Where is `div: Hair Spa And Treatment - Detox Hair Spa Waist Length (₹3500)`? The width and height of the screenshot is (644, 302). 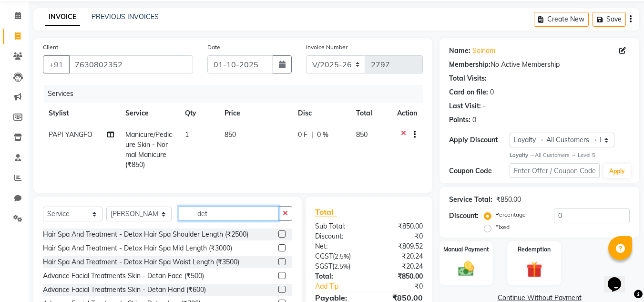
div: Hair Spa And Treatment - Detox Hair Spa Waist Length (₹3500) is located at coordinates (141, 262).